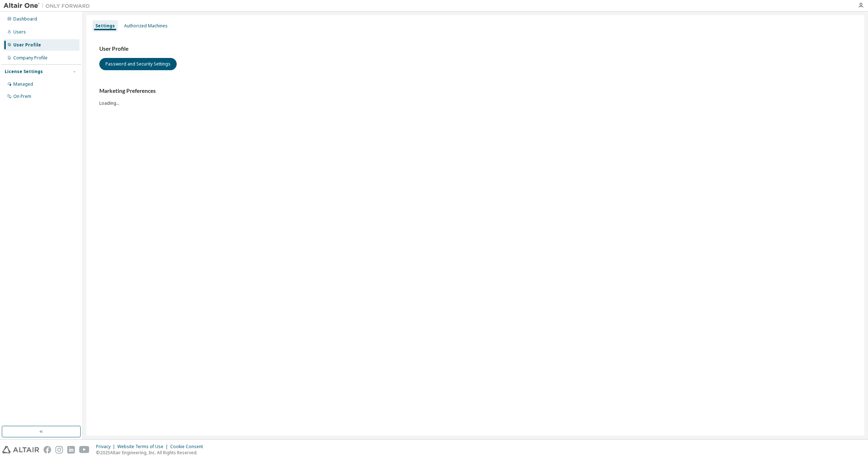  What do you see at coordinates (27, 45) in the screenshot?
I see `div: User Profile` at bounding box center [27, 45].